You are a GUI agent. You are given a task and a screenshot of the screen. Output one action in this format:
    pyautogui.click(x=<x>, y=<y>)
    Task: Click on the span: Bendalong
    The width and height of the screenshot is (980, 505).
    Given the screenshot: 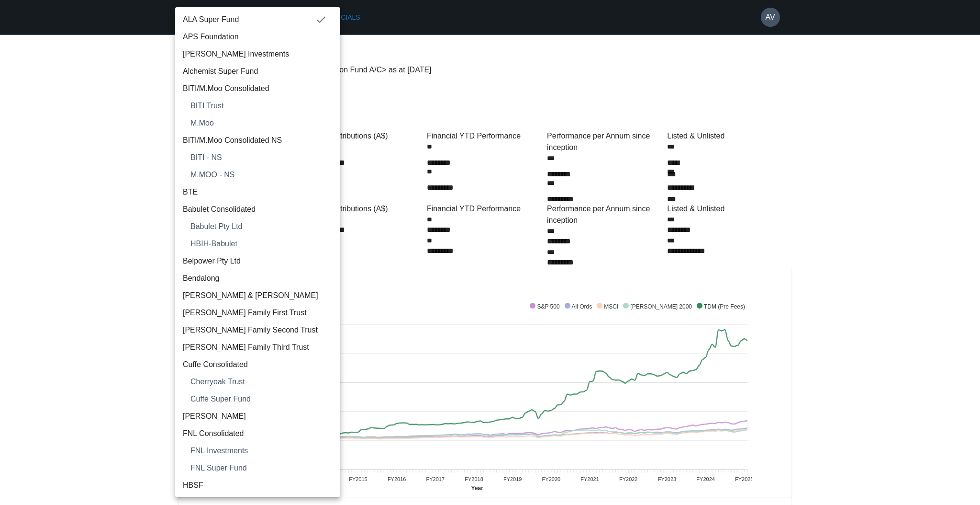 What is the action you would take?
    pyautogui.click(x=258, y=279)
    